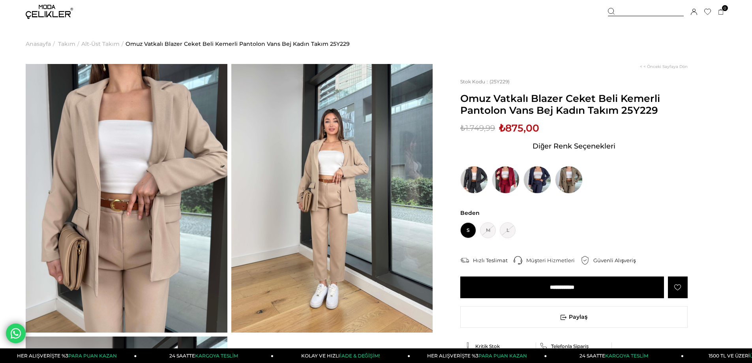  Describe the element at coordinates (585, 260) in the screenshot. I see `img: security.png` at that location.